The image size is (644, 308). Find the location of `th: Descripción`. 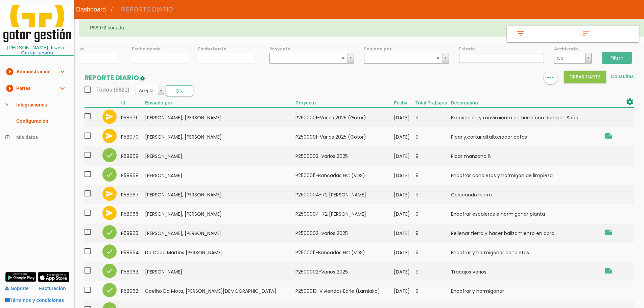

th: Descripción is located at coordinates (526, 102).